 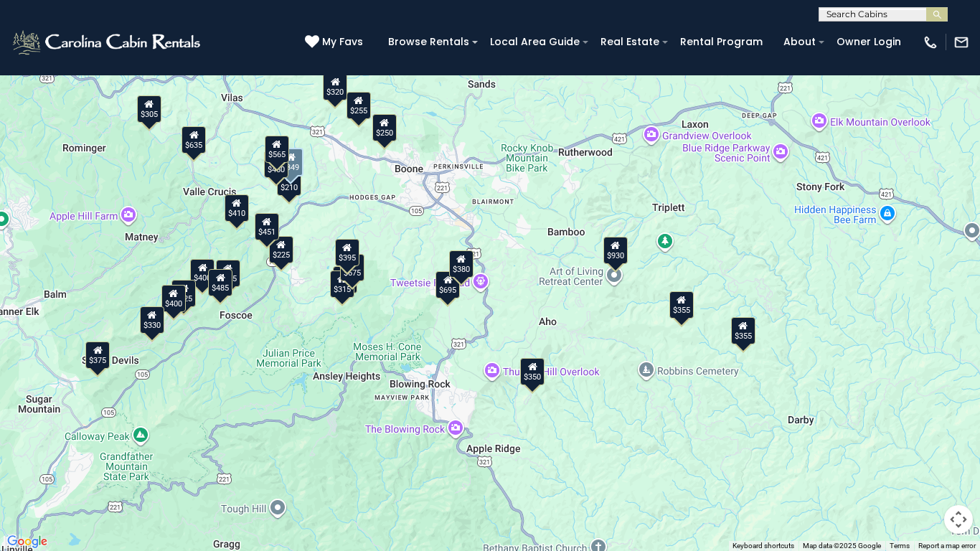 What do you see at coordinates (107, 42) in the screenshot?
I see `img: White-1-2.png` at bounding box center [107, 42].